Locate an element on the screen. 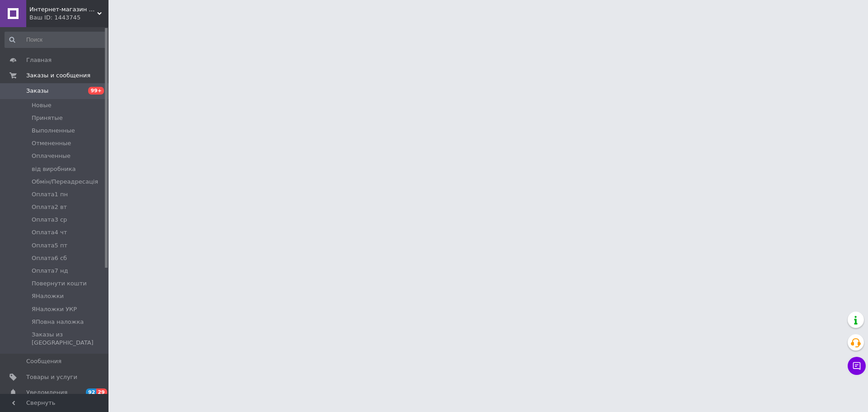 This screenshot has height=412, width=868. span: Повернути кошти is located at coordinates (59, 284).